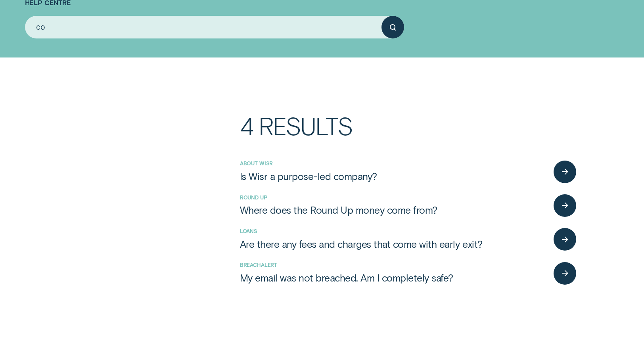  What do you see at coordinates (249, 231) in the screenshot?
I see `a: Loans` at bounding box center [249, 231].